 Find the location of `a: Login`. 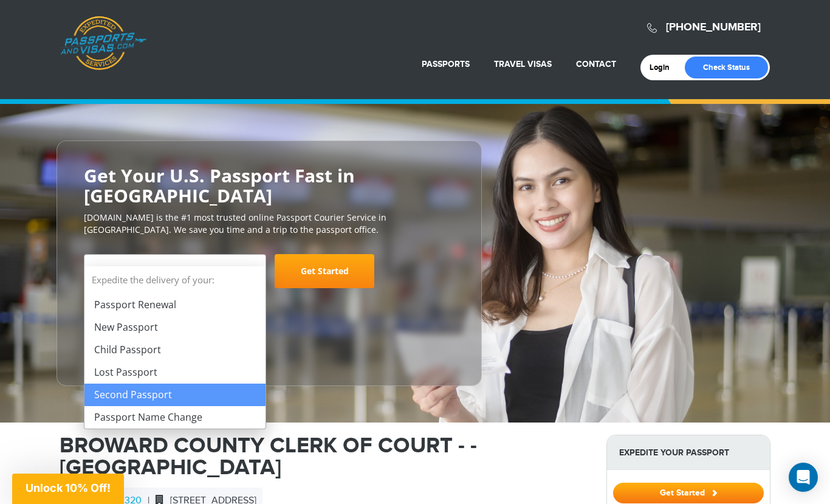

a: Login is located at coordinates (664, 67).